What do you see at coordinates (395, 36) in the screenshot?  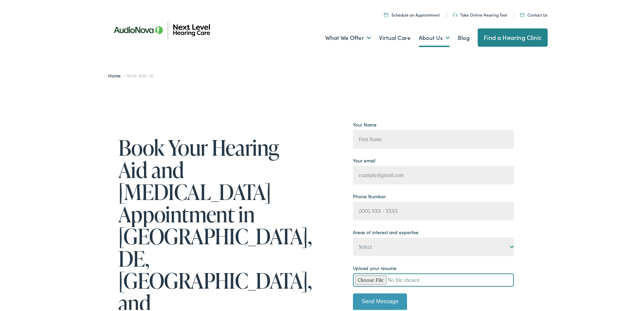 I see `a: Virtual Care` at bounding box center [395, 36].